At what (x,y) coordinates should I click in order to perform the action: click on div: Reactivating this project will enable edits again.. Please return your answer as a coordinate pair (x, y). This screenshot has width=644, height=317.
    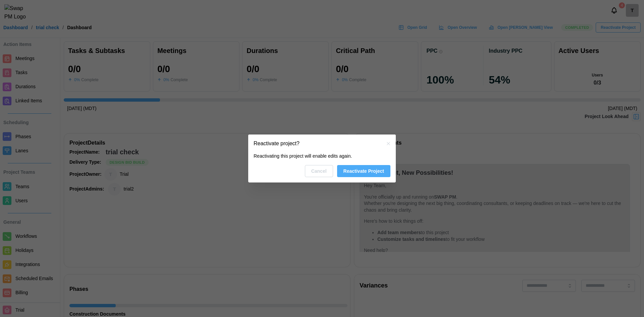
    Looking at the image, I should click on (322, 156).